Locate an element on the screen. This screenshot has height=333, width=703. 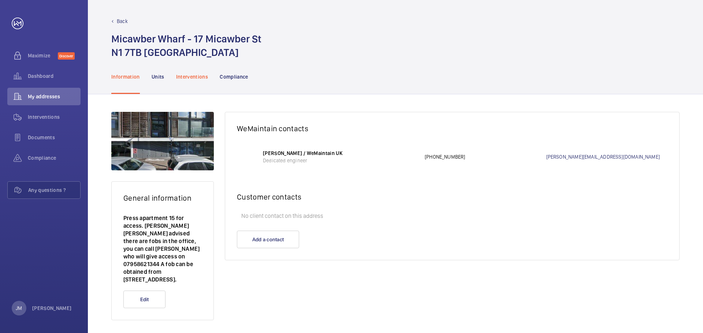
span: My addresses is located at coordinates (54, 97).